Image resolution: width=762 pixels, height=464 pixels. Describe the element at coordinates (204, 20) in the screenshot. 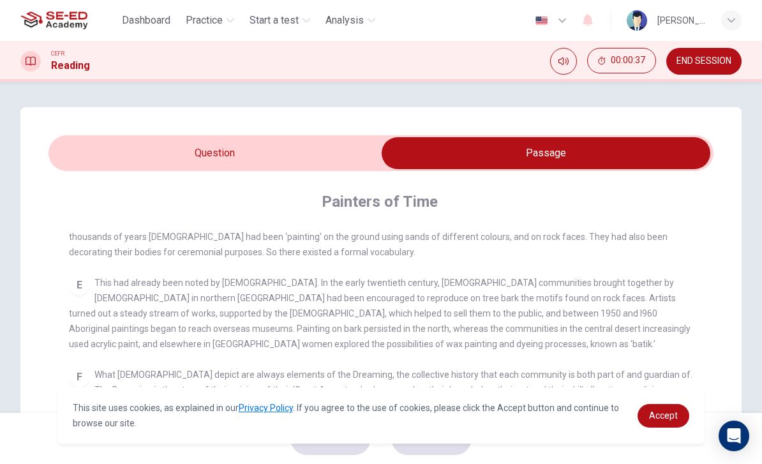

I see `span: Practice` at that location.